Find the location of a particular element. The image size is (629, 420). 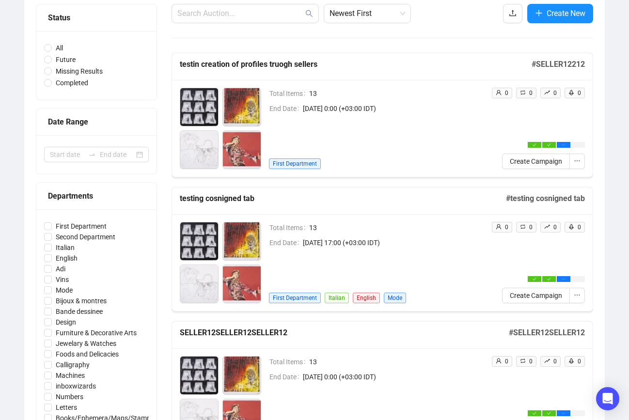

span: Furniture & Decorative Arts is located at coordinates (96, 333).